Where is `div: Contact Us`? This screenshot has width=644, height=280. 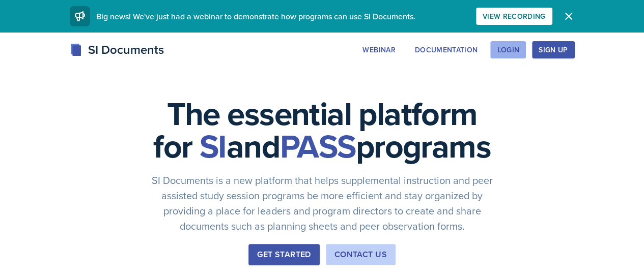 div: Contact Us is located at coordinates (361, 254).